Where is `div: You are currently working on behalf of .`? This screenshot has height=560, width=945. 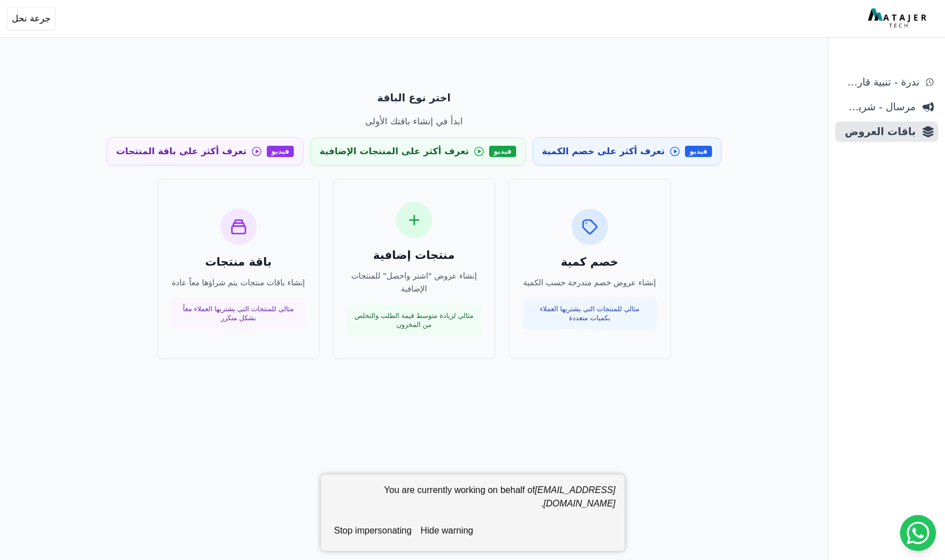
div: You are currently working on behalf of . is located at coordinates (473, 502).